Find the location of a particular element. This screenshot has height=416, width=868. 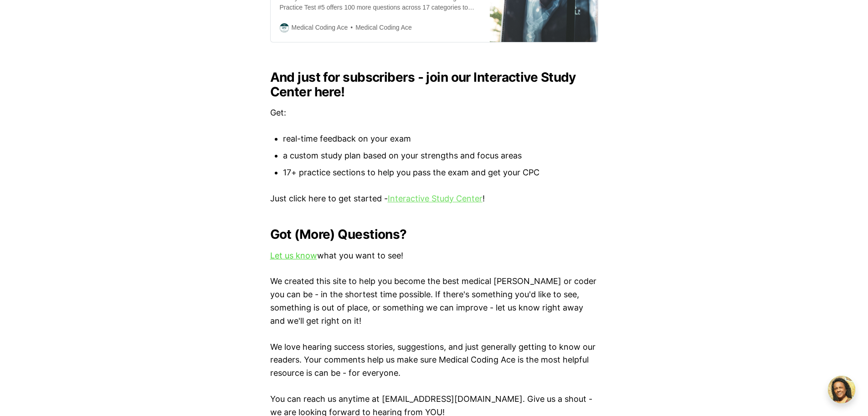

p: what you want to see! is located at coordinates (435, 255).